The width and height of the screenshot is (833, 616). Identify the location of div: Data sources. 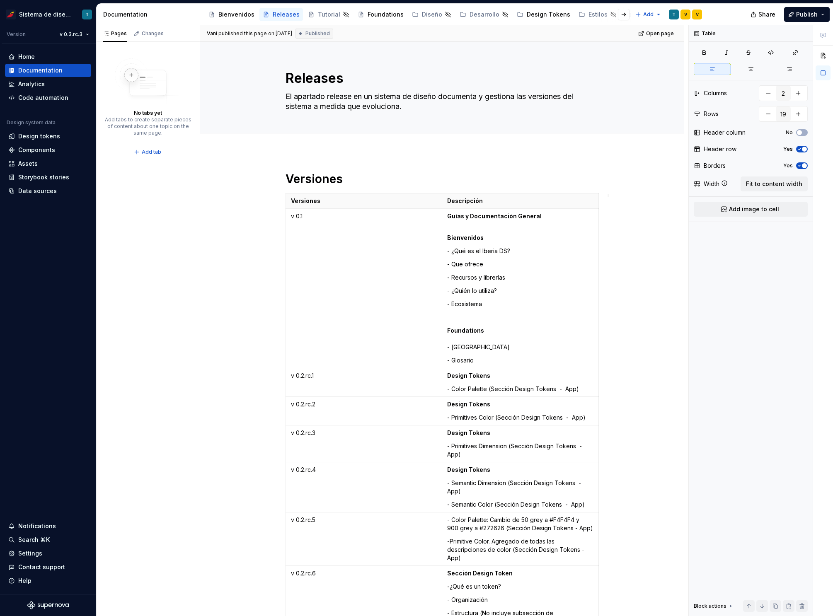
(37, 191).